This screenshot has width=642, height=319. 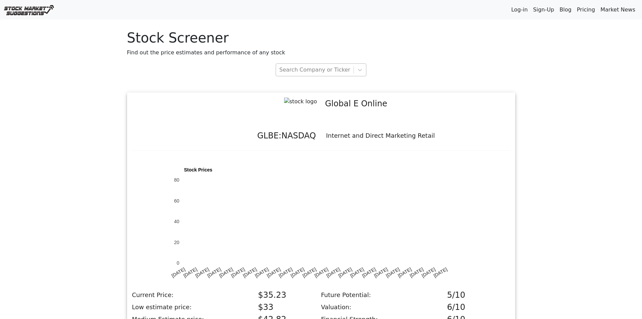 What do you see at coordinates (177, 180) in the screenshot?
I see `text: 80` at bounding box center [177, 180].